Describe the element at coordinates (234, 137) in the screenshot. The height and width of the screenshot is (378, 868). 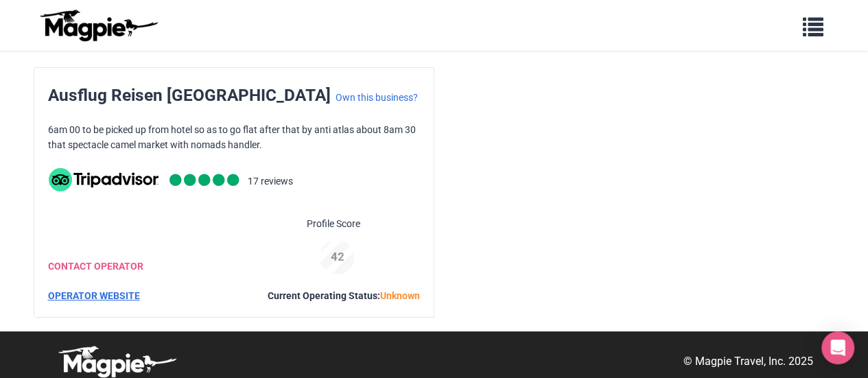
I see `p: 6am 00 to be picked up from hotel so as to go flat after that by anti atlas about 8am 30 that spe...` at that location.